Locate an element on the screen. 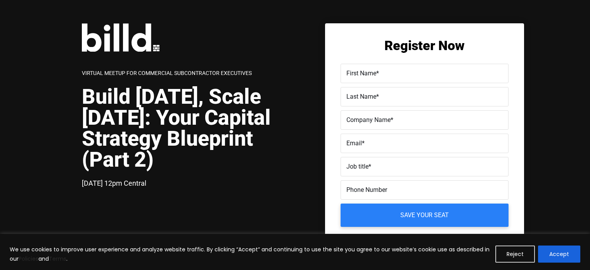 This screenshot has width=590, height=270. span: Phone Number is located at coordinates (367, 189).